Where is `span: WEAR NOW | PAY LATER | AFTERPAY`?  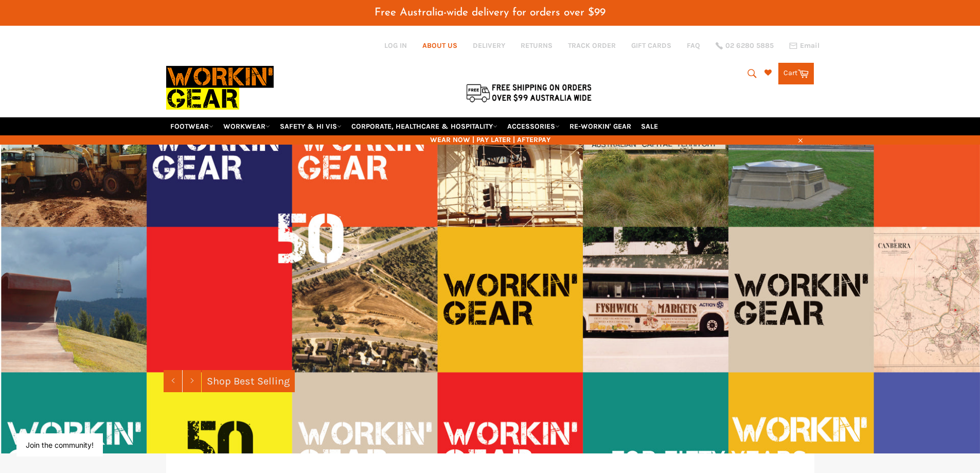
span: WEAR NOW | PAY LATER | AFTERPAY is located at coordinates (491, 140).